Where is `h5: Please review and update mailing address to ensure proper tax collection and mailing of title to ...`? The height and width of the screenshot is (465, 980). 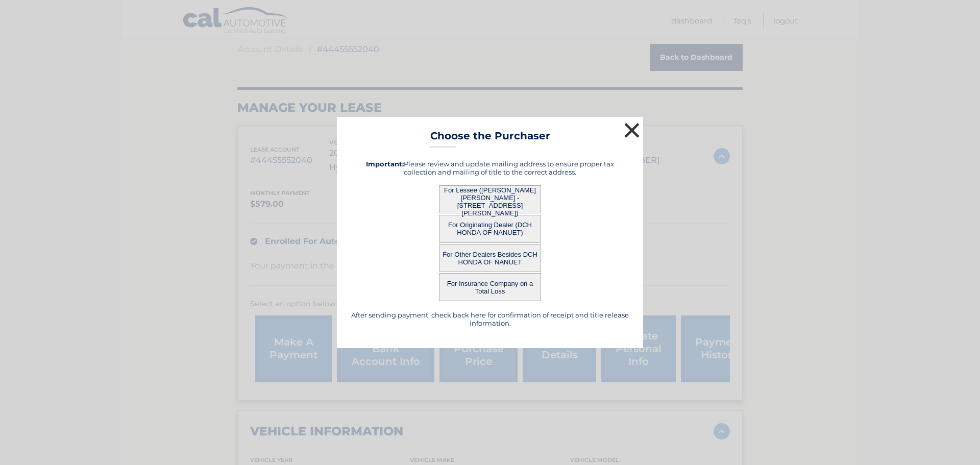 h5: Please review and update mailing address to ensure proper tax collection and mailing of title to ... is located at coordinates (490, 168).